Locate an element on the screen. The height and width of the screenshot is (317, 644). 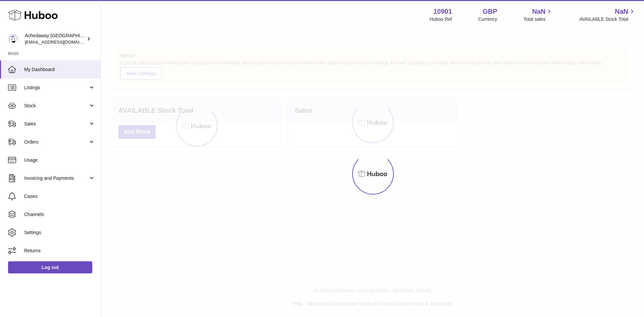
span: Returns is located at coordinates (60, 250).